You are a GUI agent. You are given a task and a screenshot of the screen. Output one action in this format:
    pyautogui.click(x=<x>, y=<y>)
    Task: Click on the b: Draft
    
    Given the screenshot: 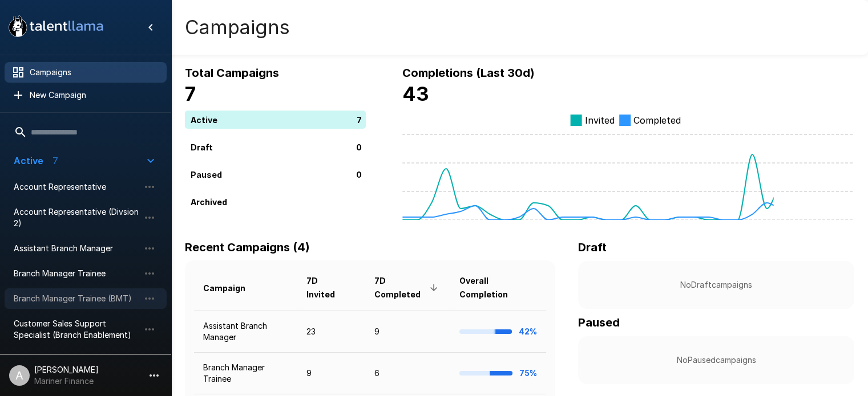 What is the action you would take?
    pyautogui.click(x=592, y=248)
    